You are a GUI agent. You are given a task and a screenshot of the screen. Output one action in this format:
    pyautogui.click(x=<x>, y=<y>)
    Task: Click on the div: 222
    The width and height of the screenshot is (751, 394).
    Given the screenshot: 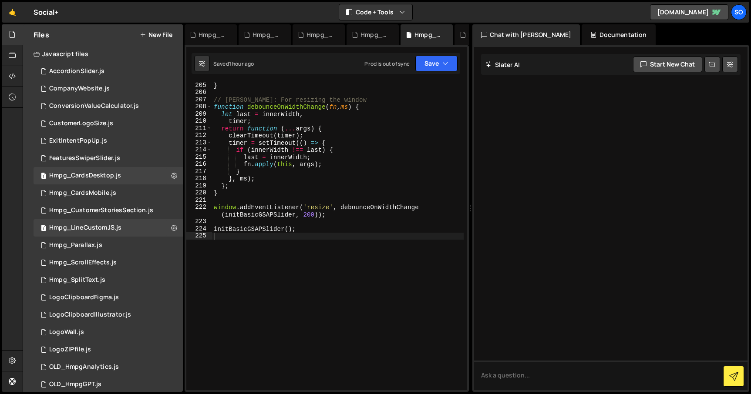 What is the action you would take?
    pyautogui.click(x=199, y=211)
    